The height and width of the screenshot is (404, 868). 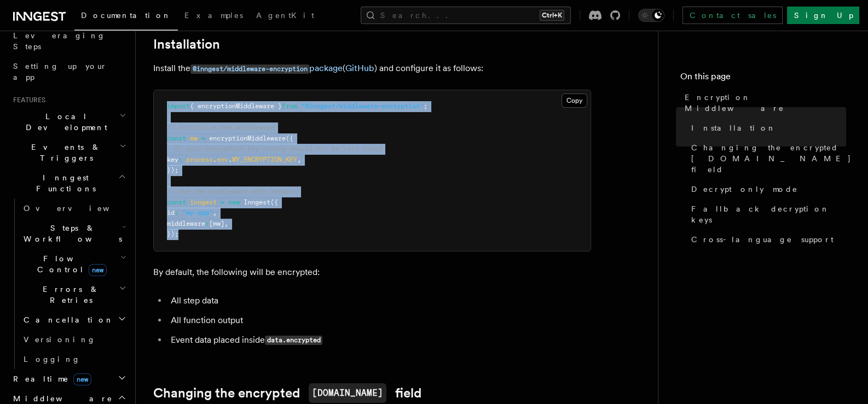 What do you see at coordinates (236, 106) in the screenshot?
I see `span: { encryptionMiddleware }` at bounding box center [236, 106].